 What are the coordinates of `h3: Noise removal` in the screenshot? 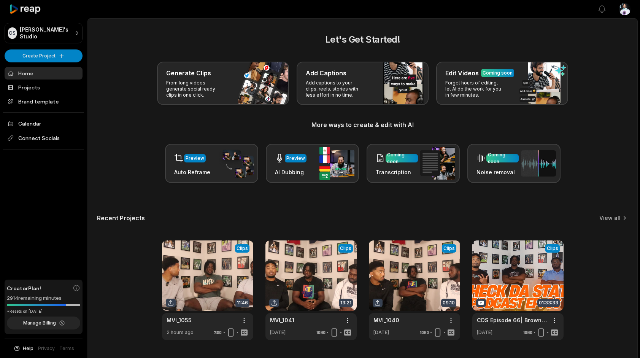 It's located at (497, 172).